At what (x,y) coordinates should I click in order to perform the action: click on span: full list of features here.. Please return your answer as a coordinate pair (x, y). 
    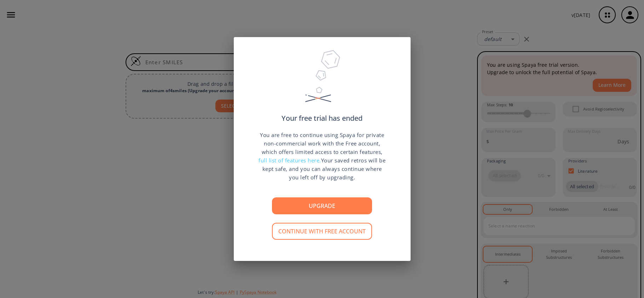
    Looking at the image, I should click on (290, 160).